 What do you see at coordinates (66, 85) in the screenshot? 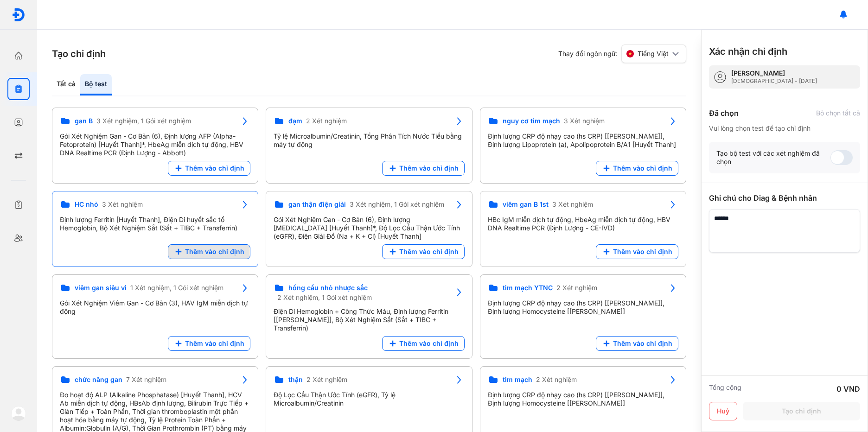
I see `div: Tất cả` at bounding box center [66, 85].